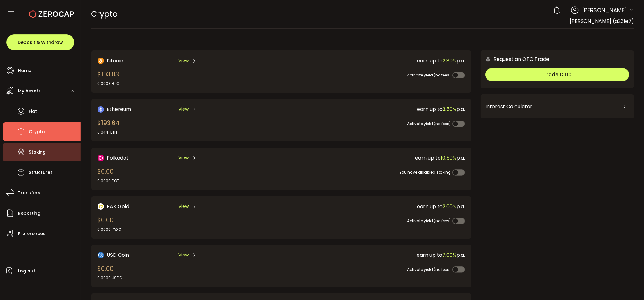 This screenshot has width=644, height=300. I want to click on div: 0.0000 DOT, so click(109, 181).